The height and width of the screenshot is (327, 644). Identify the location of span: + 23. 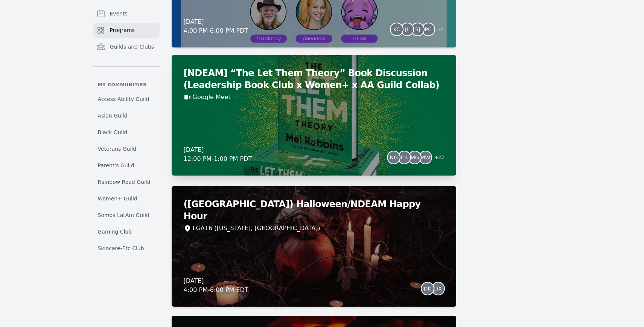
(436, 158).